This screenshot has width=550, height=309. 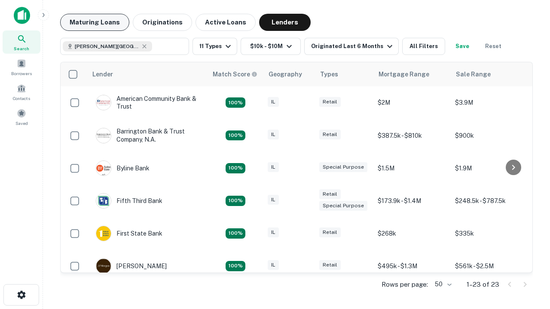 What do you see at coordinates (493, 46) in the screenshot?
I see `button: Reset` at bounding box center [493, 46].